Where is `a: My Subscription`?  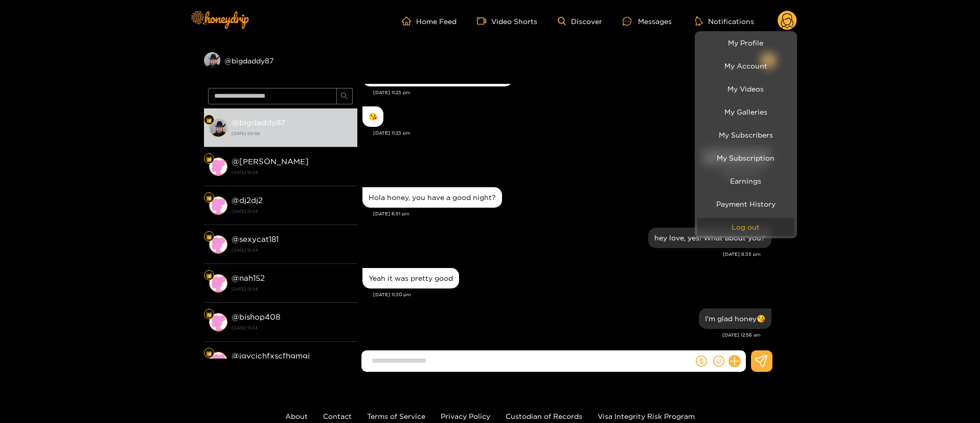
a: My Subscription is located at coordinates (746, 157).